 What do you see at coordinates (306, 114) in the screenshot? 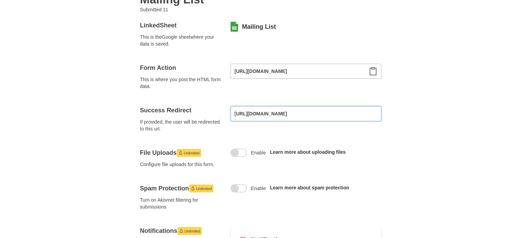
I see `input: https://my-site.com/success.html` at bounding box center [306, 114].